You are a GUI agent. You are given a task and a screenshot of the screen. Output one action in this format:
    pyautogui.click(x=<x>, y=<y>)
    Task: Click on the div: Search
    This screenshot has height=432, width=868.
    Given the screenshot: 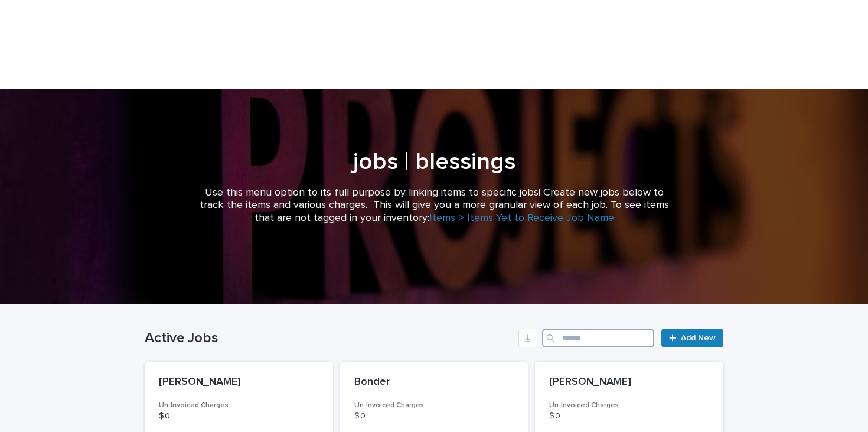 What is the action you would take?
    pyautogui.click(x=598, y=338)
    